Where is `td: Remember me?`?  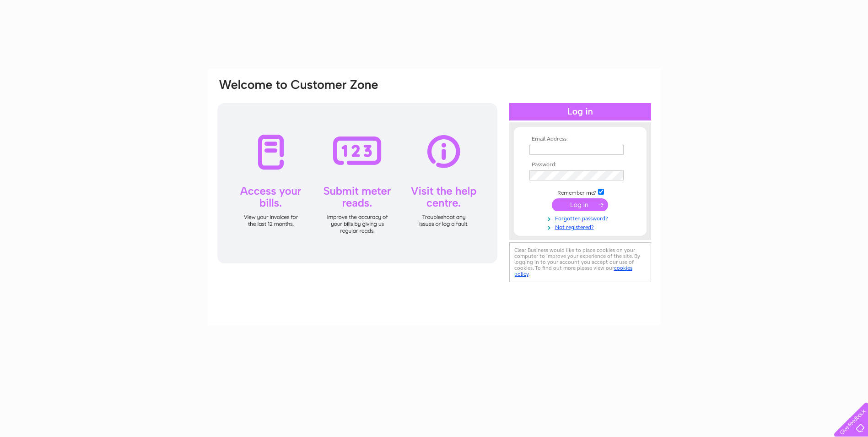
td: Remember me? is located at coordinates (580, 192).